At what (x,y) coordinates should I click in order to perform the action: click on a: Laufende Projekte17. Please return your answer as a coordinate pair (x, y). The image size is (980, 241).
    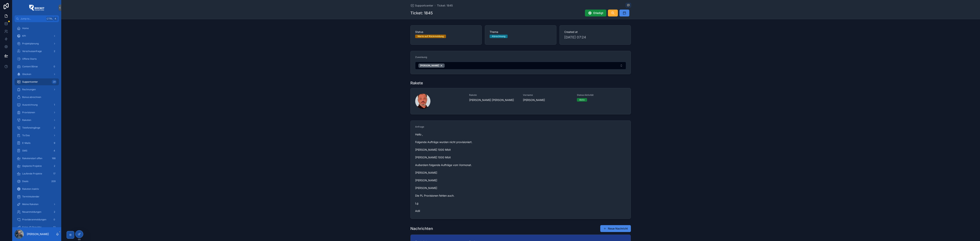
    Looking at the image, I should click on (37, 173).